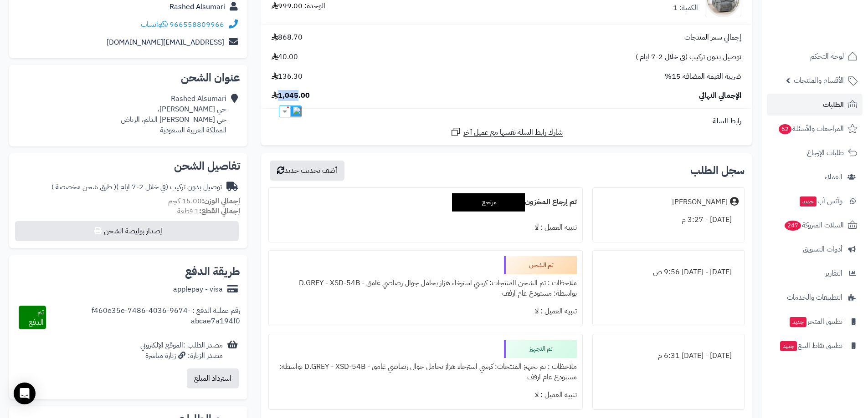 The width and height of the screenshot is (868, 418). What do you see at coordinates (84, 187) in the screenshot?
I see `span: ( طرق شحن مخصصة )` at bounding box center [84, 187].